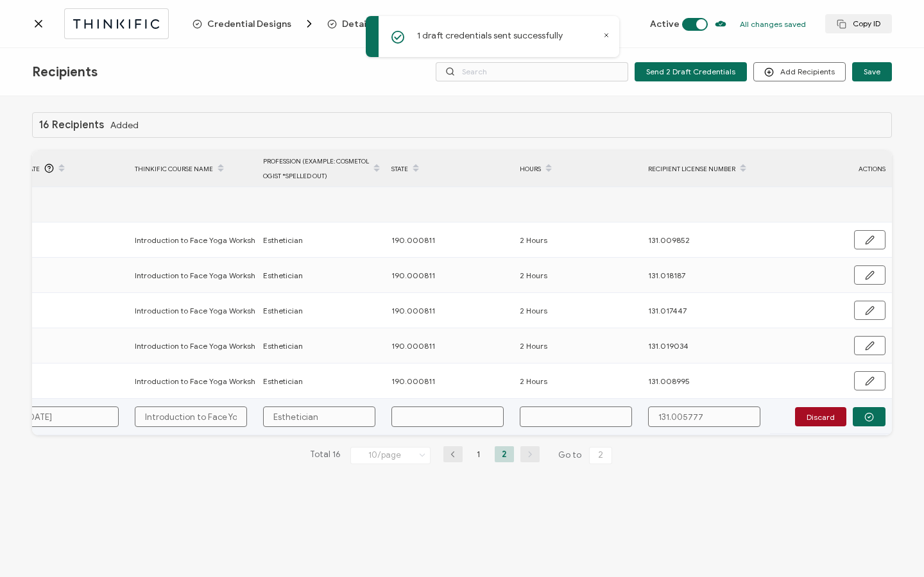  What do you see at coordinates (504, 454) in the screenshot?
I see `li: 2` at bounding box center [504, 454].